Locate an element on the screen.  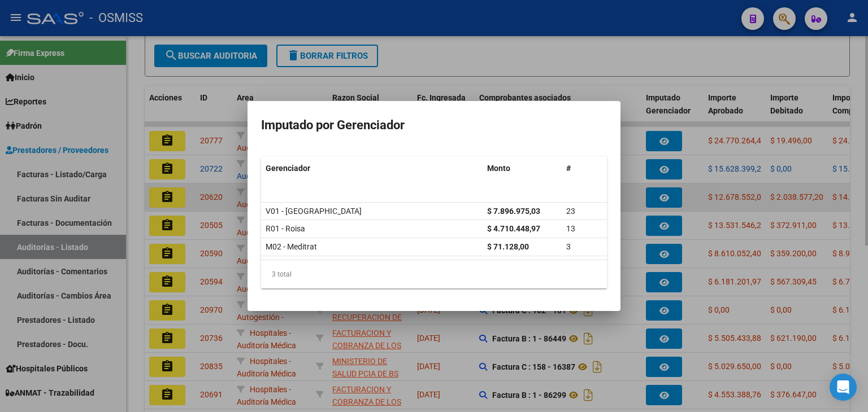
h3: Imputado por Gerenciador is located at coordinates (434, 125).